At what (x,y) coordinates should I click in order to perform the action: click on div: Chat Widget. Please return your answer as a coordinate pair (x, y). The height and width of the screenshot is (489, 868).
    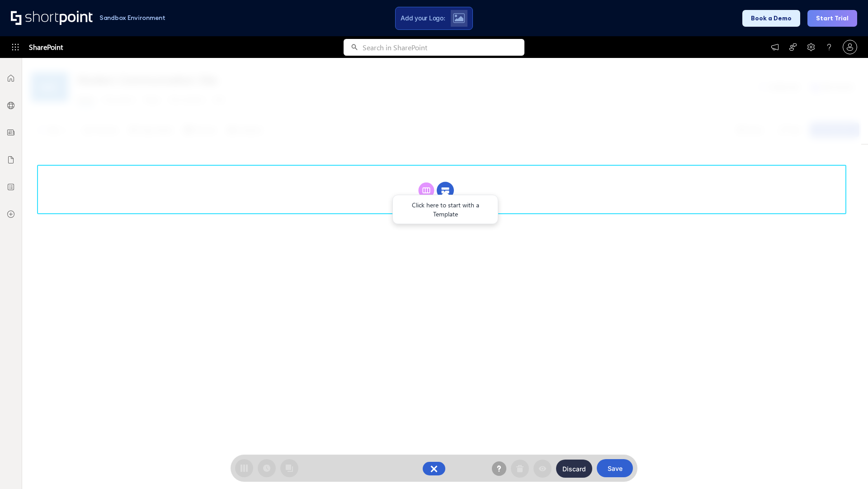
    Looking at the image, I should click on (846, 467).